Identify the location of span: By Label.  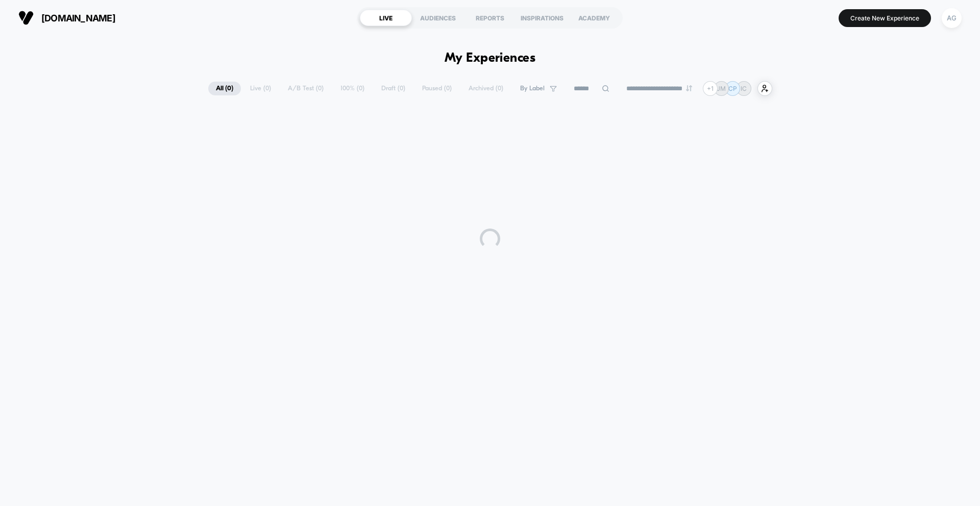
(533, 88).